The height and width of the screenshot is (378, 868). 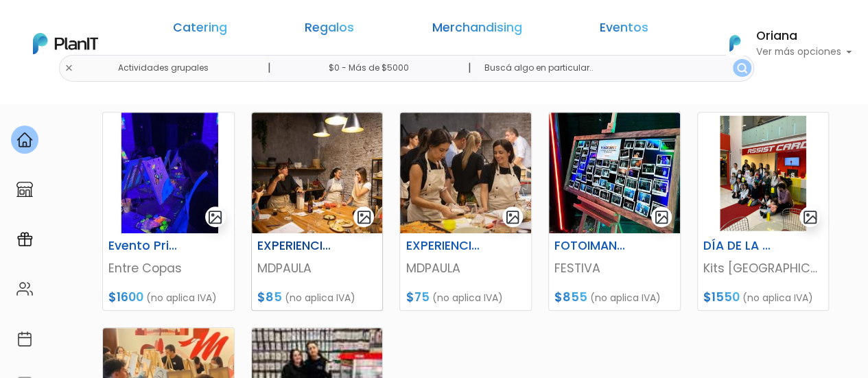 I want to click on img: thumb_WhatsApp_Image_2025-04-01_at_15.31.49__2_.jpeg, so click(x=317, y=173).